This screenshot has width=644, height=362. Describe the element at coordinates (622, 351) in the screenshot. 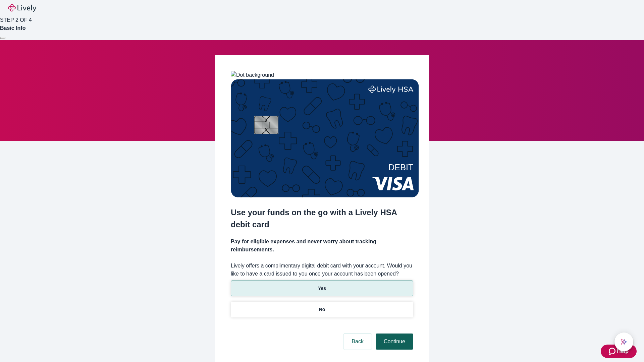

I see `span: Help` at that location.